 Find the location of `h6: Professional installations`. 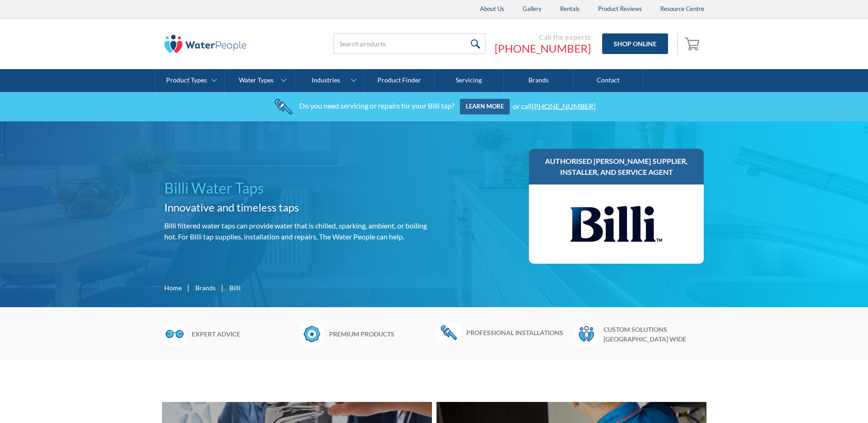

h6: Professional installations is located at coordinates (517, 332).